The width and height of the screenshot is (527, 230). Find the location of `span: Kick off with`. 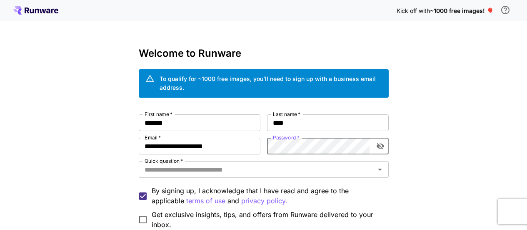

span: Kick off with is located at coordinates (413, 10).